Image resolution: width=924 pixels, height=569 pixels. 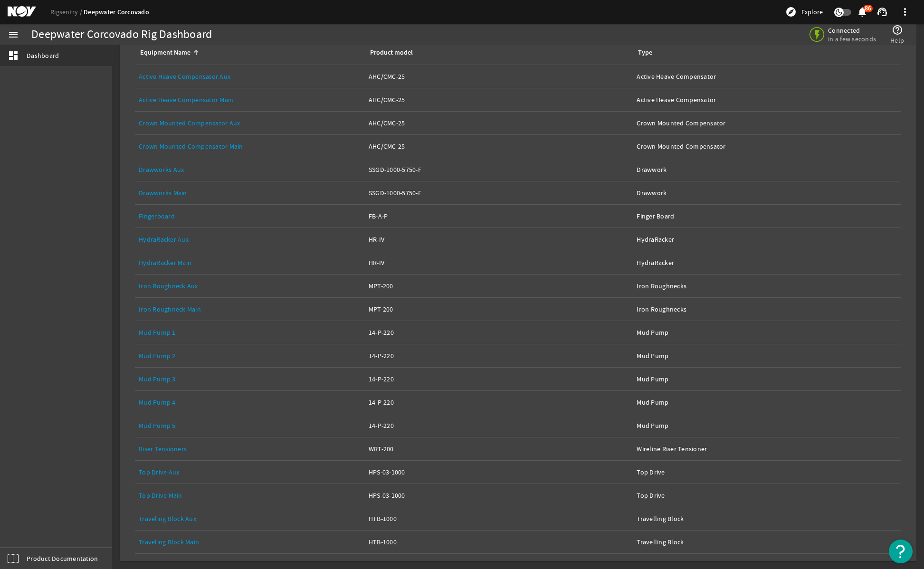 What do you see at coordinates (116, 12) in the screenshot?
I see `a: Deepwater Corcovado` at bounding box center [116, 12].